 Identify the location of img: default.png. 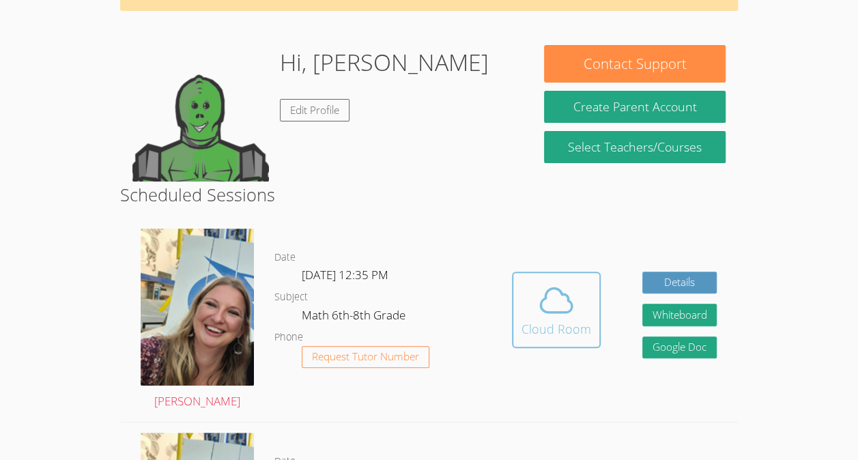
(201, 113).